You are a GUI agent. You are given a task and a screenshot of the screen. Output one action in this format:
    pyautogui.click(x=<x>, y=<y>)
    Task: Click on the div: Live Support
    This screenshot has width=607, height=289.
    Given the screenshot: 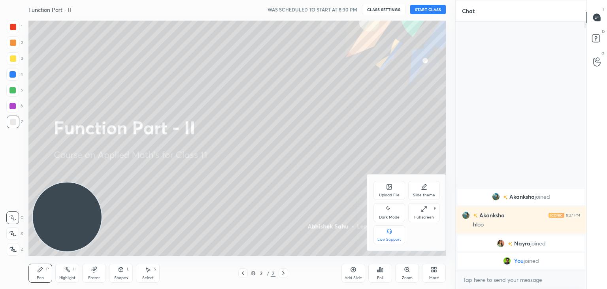 What is the action you would take?
    pyautogui.click(x=389, y=239)
    